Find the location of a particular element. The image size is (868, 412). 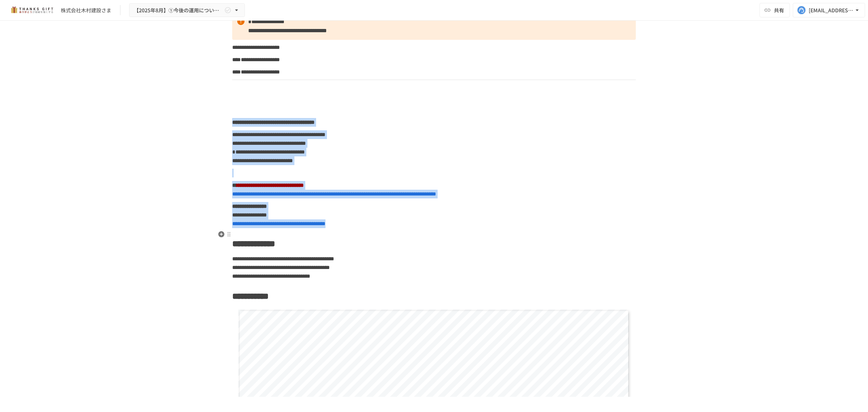

button: 【2025年8月】①今後の運用についてのご案内/THANKS GIFTキックオフMTG is located at coordinates (187, 10).